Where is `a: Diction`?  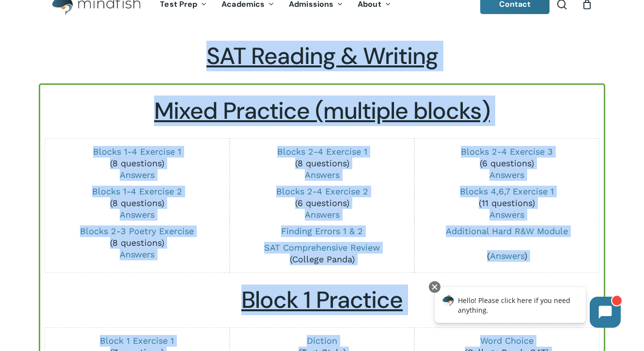
a: Diction is located at coordinates (321, 340).